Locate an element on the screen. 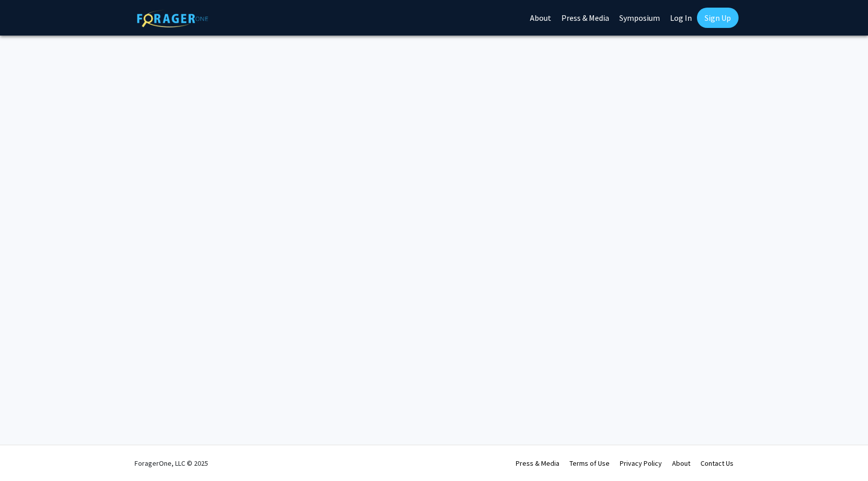 Image resolution: width=868 pixels, height=481 pixels. a: Contact Us is located at coordinates (716, 463).